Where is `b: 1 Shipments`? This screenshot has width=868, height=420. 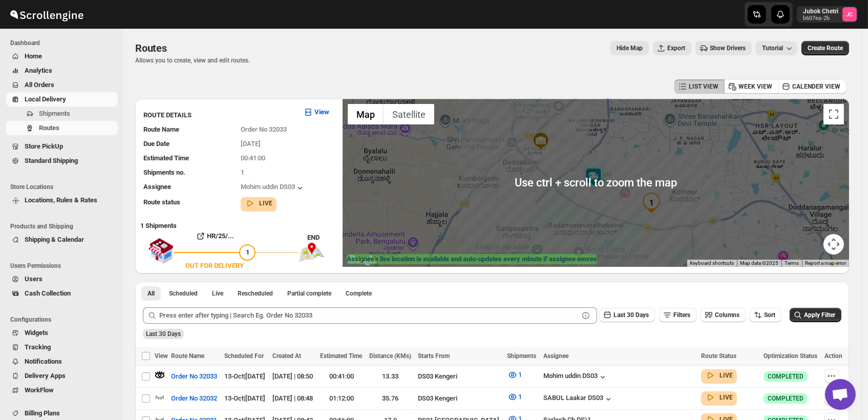
b: 1 Shipments is located at coordinates (155, 223).